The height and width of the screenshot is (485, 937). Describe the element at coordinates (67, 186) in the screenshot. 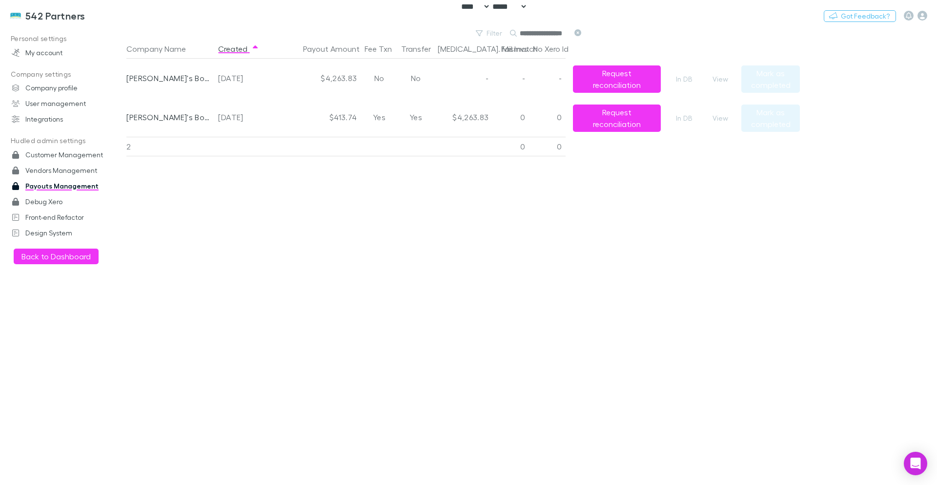

I see `a: Payouts Management` at that location.